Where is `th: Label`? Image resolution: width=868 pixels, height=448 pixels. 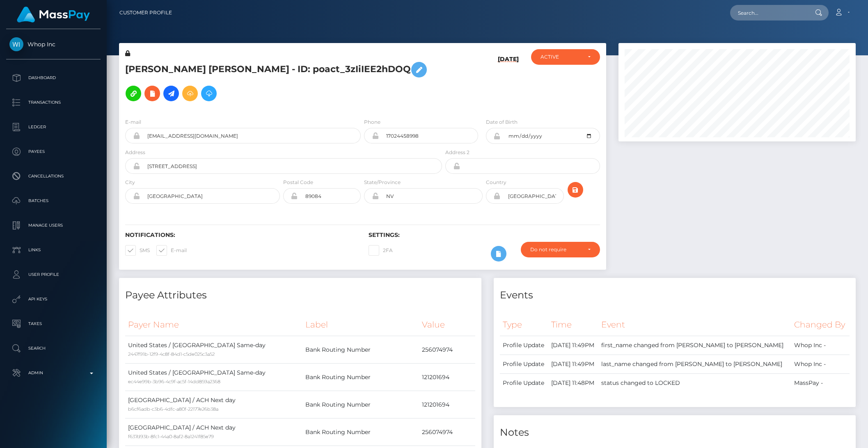
th: Label is located at coordinates (361, 325).